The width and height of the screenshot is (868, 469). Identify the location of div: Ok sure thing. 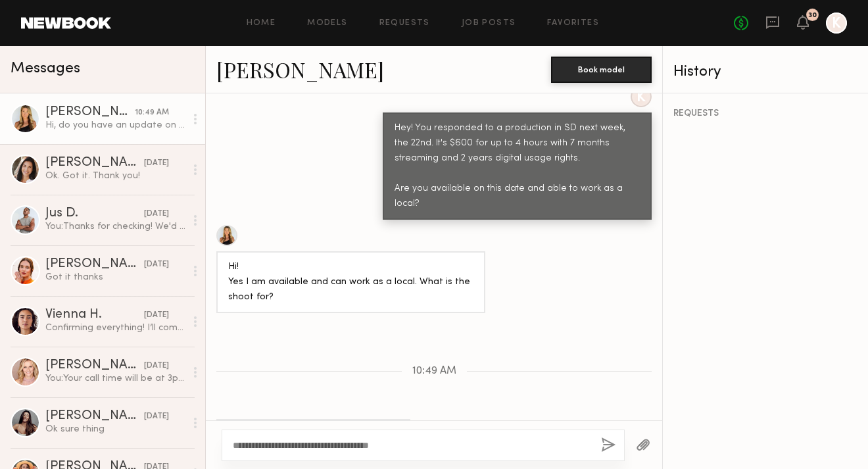
(115, 428).